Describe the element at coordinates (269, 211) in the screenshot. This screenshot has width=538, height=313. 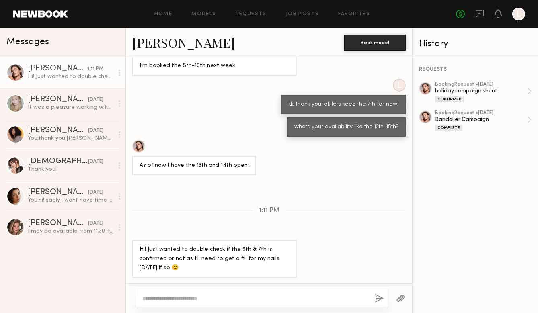
I see `span: 1:11 PM` at that location.